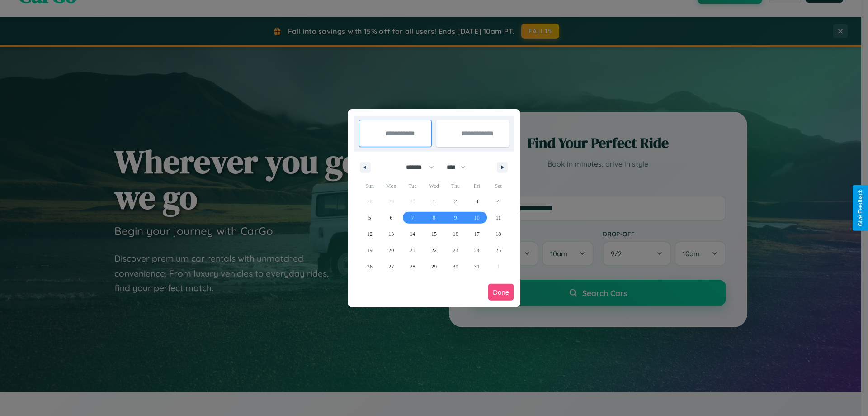 Image resolution: width=868 pixels, height=416 pixels. Describe the element at coordinates (477, 234) in the screenshot. I see `span: 17` at that location.